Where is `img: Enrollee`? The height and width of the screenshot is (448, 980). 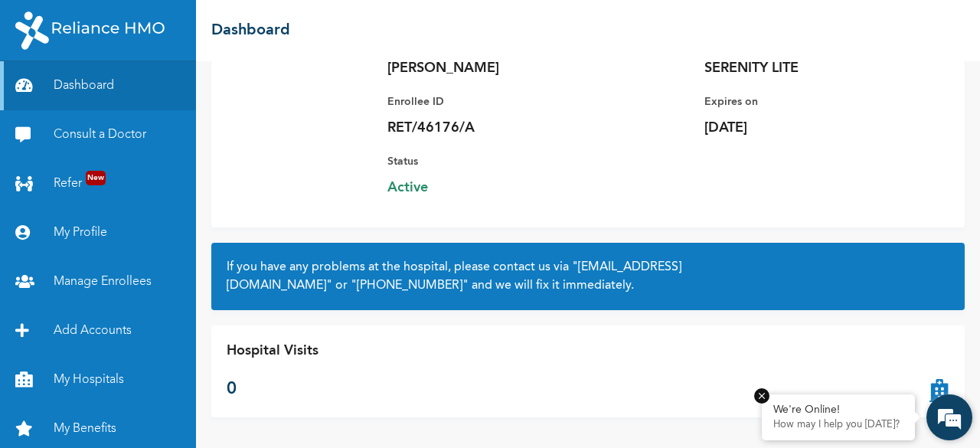
img: Enrollee is located at coordinates (299, 110).